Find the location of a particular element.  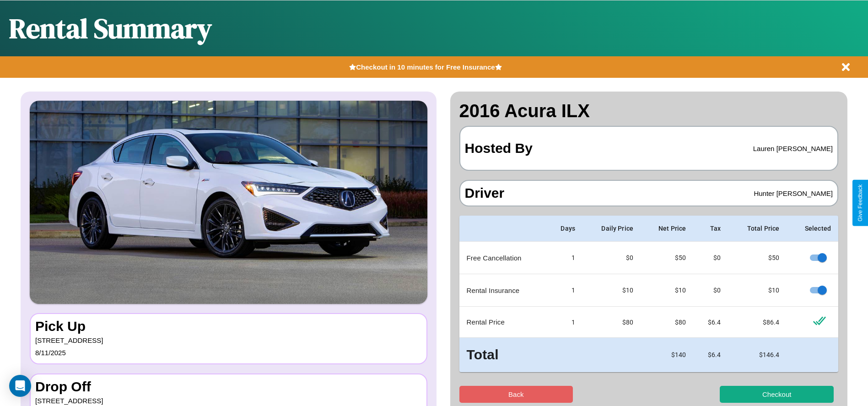

td: $ 146.4 is located at coordinates (757, 355).